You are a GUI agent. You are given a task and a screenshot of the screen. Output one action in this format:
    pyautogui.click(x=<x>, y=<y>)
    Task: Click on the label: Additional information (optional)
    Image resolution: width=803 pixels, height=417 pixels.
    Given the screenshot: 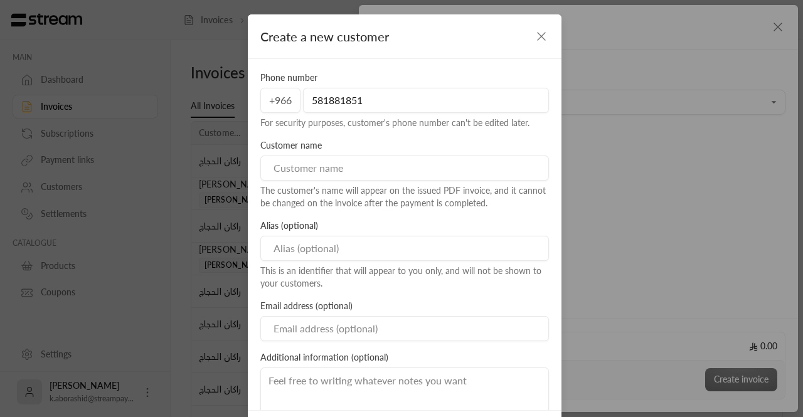 What is the action you would take?
    pyautogui.click(x=324, y=357)
    